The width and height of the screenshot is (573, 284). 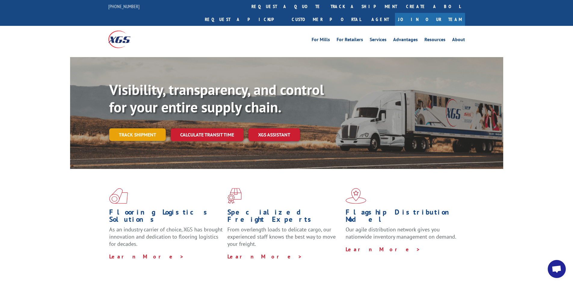 What do you see at coordinates (207, 135) in the screenshot?
I see `a: Calculate transit time` at bounding box center [207, 135].